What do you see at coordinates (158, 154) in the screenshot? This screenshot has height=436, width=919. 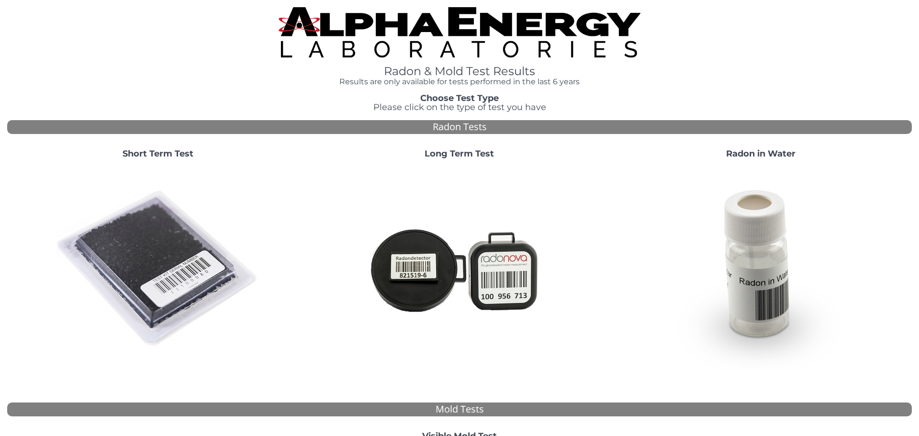 I see `strong: Short Term Test` at bounding box center [158, 154].